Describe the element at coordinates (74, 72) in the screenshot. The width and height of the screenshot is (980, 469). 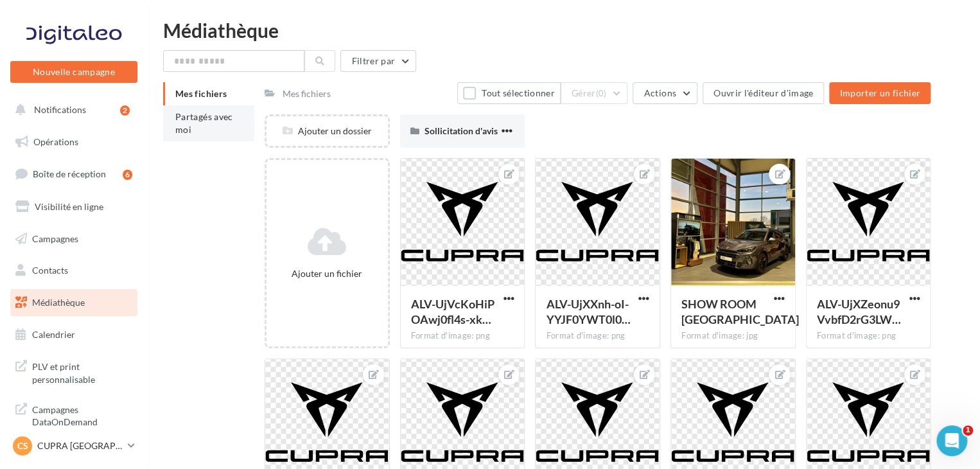
I see `button: Nouvelle campagne` at that location.